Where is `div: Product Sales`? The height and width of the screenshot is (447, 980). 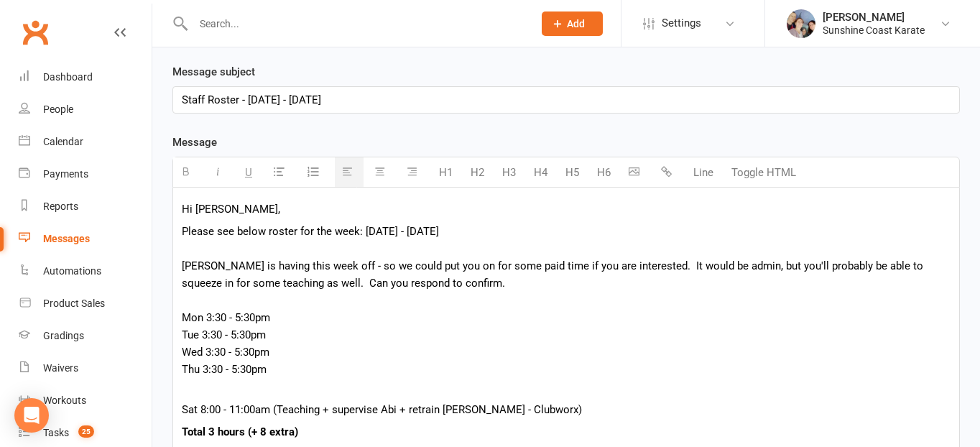 div: Product Sales is located at coordinates (74, 303).